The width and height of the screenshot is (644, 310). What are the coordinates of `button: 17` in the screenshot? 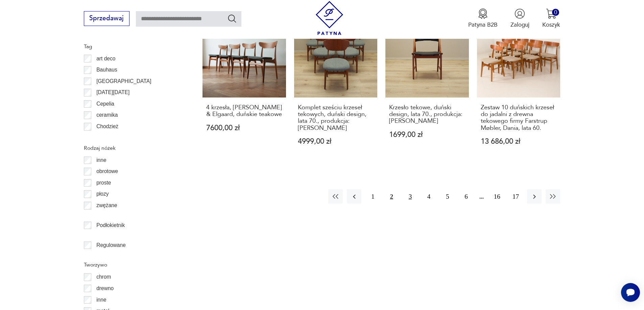 It's located at (515, 197).